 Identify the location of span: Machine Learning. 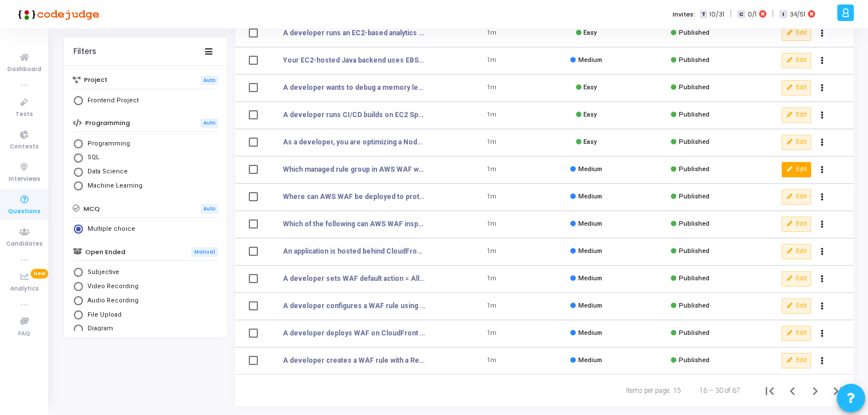
(112, 186).